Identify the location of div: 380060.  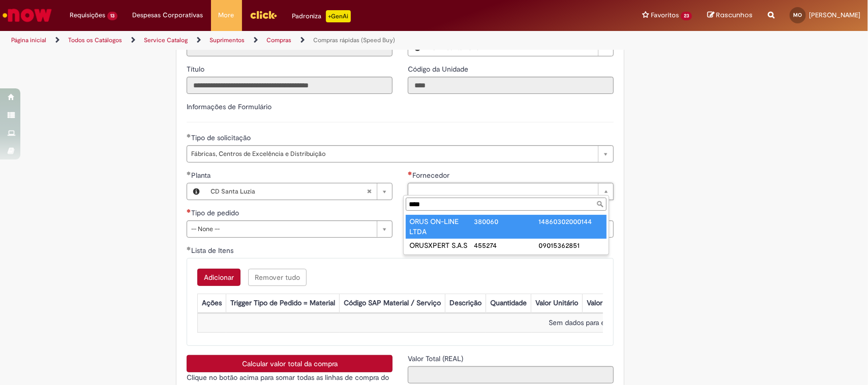
(506, 221).